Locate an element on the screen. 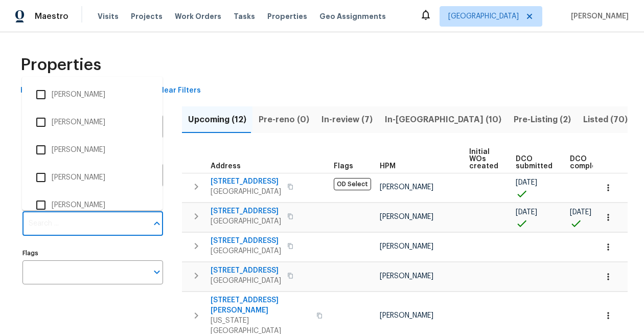 The height and width of the screenshot is (334, 644). span: Hide filters is located at coordinates (40, 90).